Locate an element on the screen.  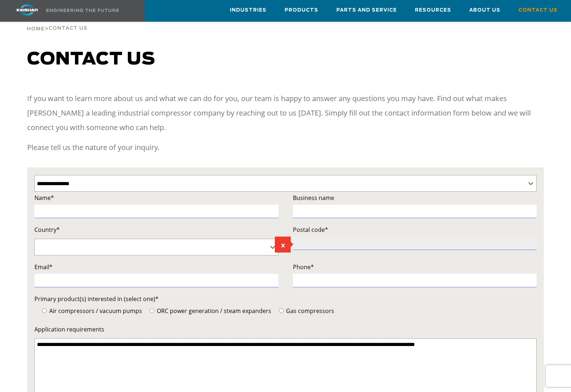
span: Gas compressors is located at coordinates (309, 310).